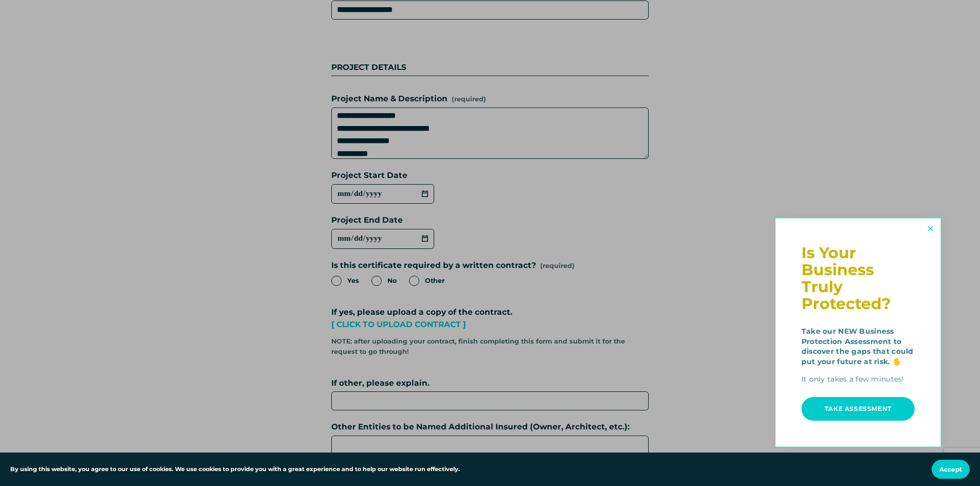 Image resolution: width=980 pixels, height=486 pixels. What do you see at coordinates (858, 278) in the screenshot?
I see `h1: Is Your Business Truly Protected?` at bounding box center [858, 278].